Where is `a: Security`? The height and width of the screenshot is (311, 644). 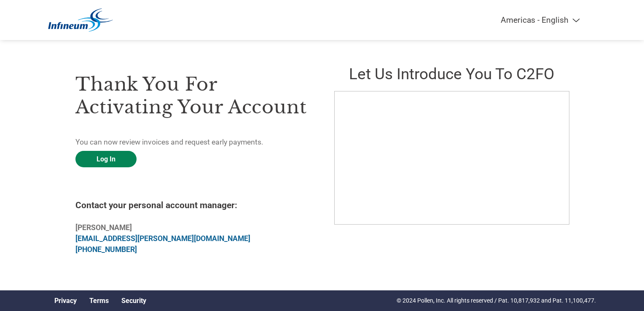
a: Security is located at coordinates (134, 300).